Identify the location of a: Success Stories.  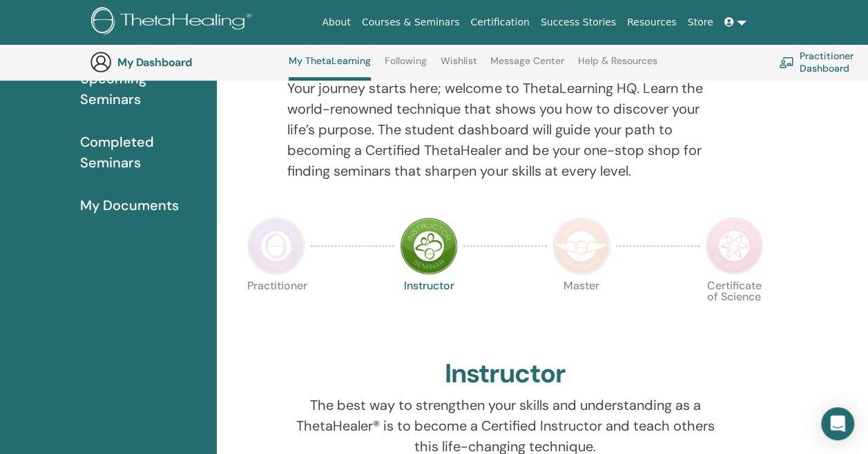
(578, 22).